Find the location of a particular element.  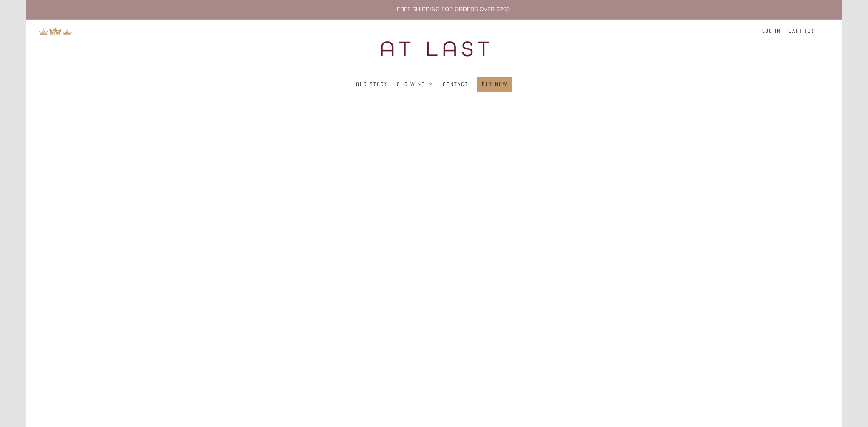

span: 0 is located at coordinates (810, 31).